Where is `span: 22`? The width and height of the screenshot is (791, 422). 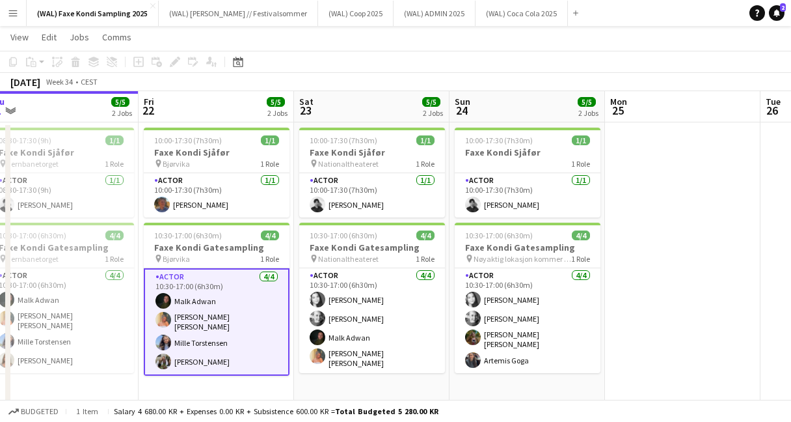 span: 22 is located at coordinates (148, 110).